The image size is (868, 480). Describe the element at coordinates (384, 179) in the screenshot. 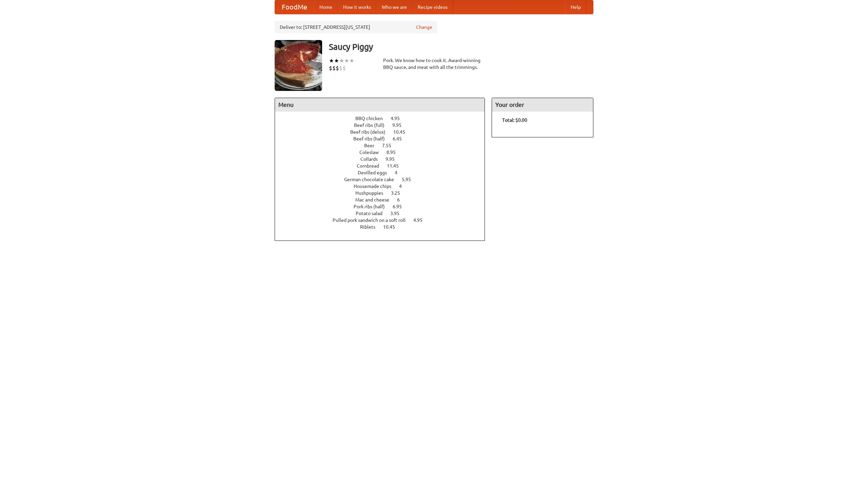

I see `a: German chocolate cake 5.95` at that location.